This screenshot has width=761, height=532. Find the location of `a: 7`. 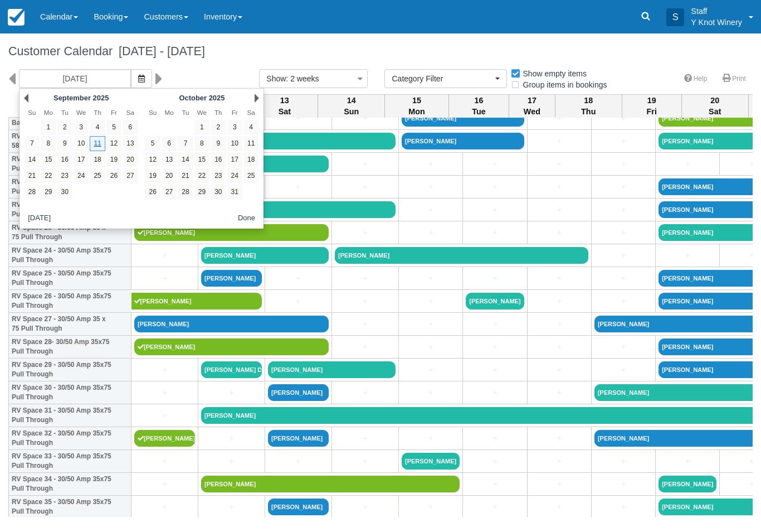

a: 7 is located at coordinates (32, 143).